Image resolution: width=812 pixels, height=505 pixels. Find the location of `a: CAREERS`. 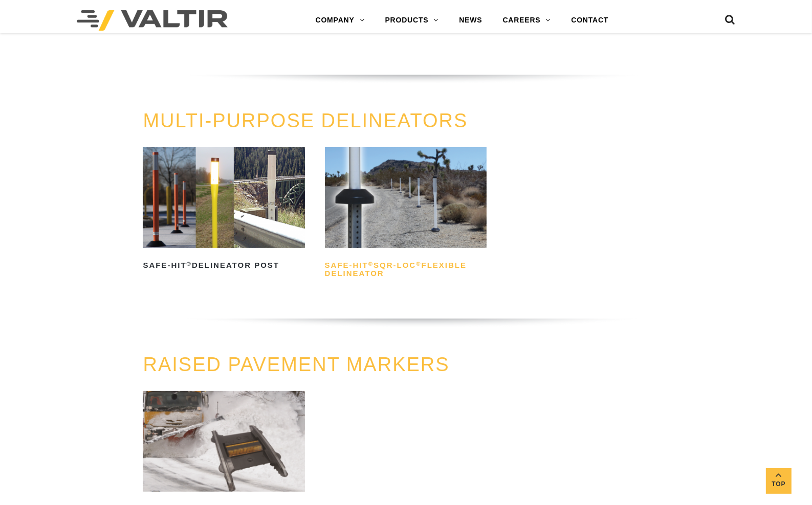

a: CAREERS is located at coordinates (527, 21).